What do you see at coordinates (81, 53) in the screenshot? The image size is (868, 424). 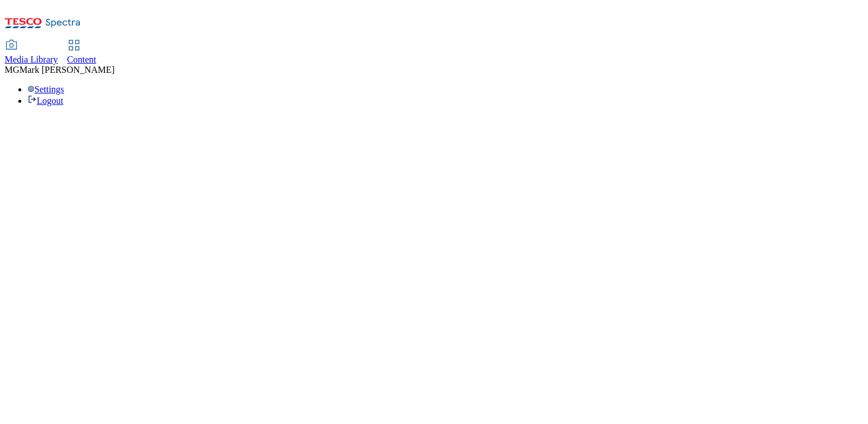 I see `a: Content` at bounding box center [81, 53].